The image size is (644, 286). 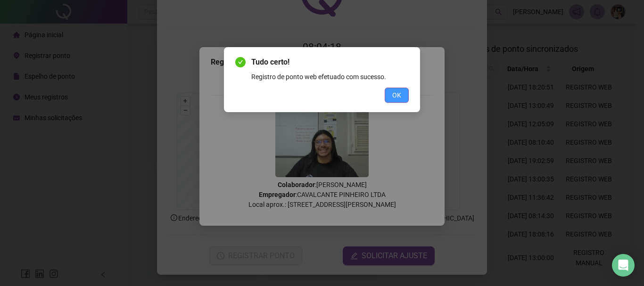 What do you see at coordinates (623, 265) in the screenshot?
I see `div: Open Intercom Messenger` at bounding box center [623, 265].